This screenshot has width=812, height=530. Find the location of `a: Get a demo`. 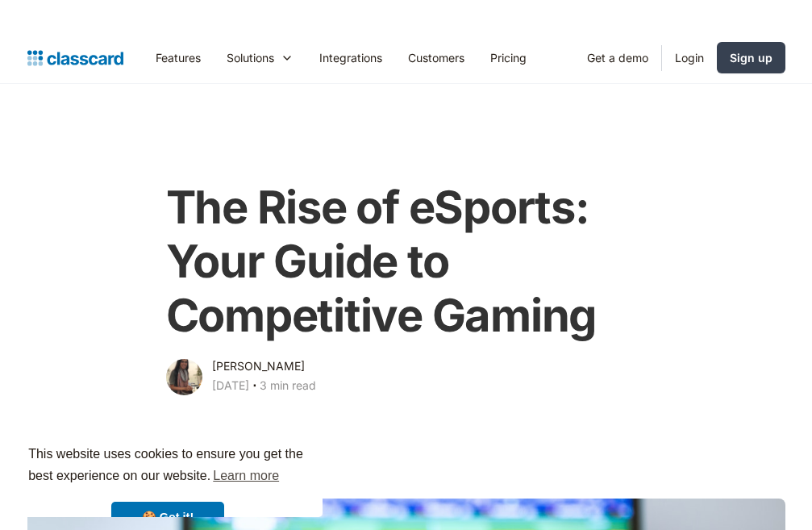

a: Get a demo is located at coordinates (618, 57).